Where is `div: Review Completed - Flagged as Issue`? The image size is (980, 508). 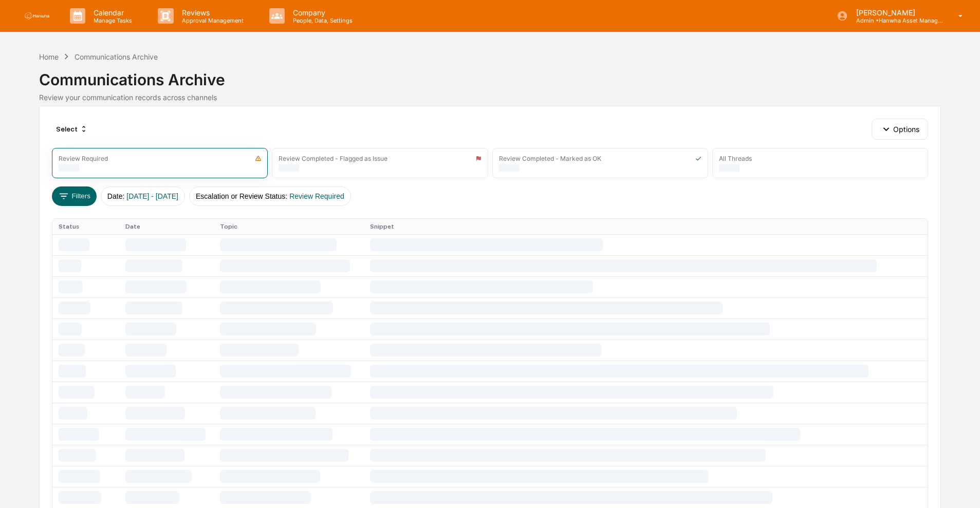
div: Review Completed - Flagged as Issue is located at coordinates (333, 158).